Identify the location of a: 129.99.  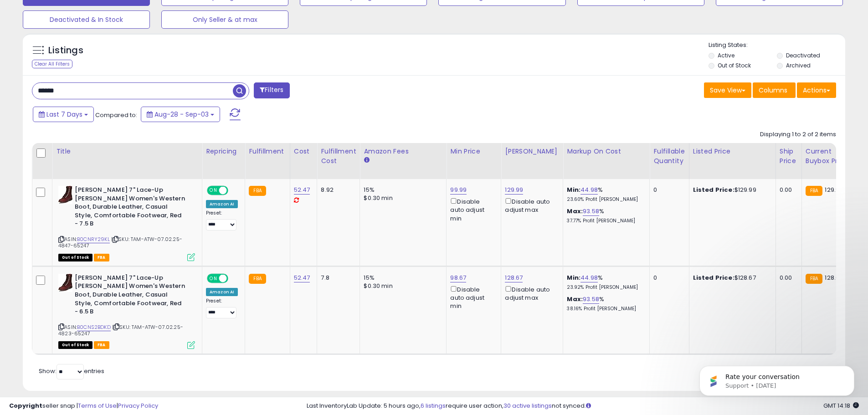
(514, 190).